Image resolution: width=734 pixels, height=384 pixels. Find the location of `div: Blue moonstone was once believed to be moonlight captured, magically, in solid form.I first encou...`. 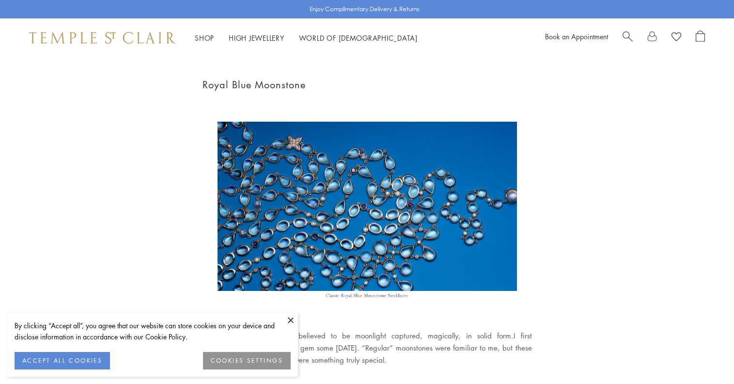

div: Blue moonstone was once believed to be moonlight captured, magically, in solid form.I first encou... is located at coordinates (367, 348).